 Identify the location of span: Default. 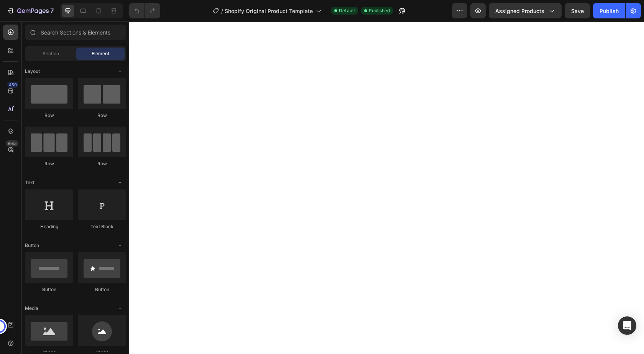
(347, 11).